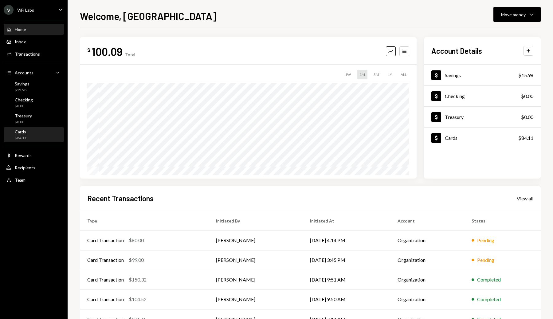  What do you see at coordinates (255, 220) in the screenshot?
I see `th: Initiated By` at bounding box center [255, 220].